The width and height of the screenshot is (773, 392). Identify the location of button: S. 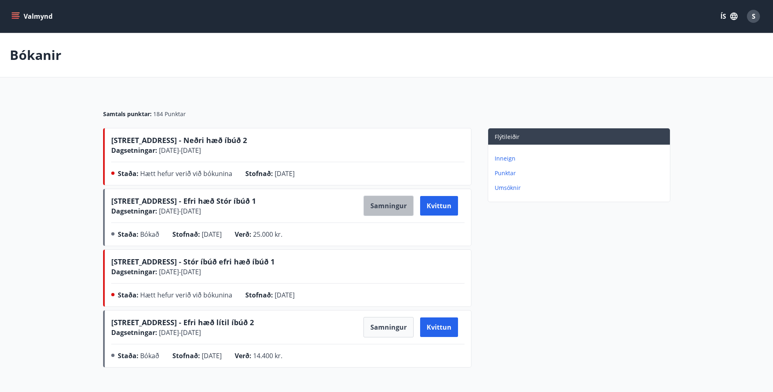
(753, 16).